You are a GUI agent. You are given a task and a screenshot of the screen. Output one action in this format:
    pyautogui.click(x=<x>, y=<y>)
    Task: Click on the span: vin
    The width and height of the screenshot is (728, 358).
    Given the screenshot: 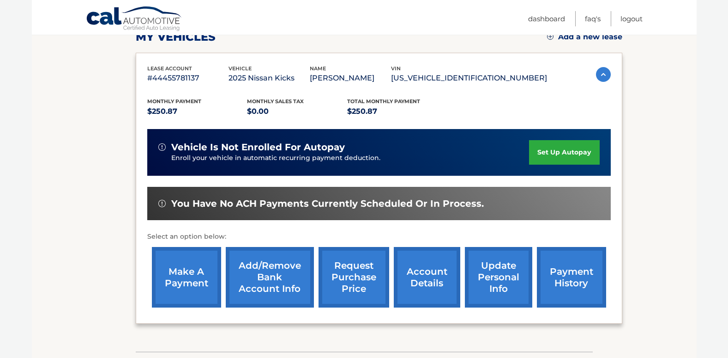 What is the action you would take?
    pyautogui.click(x=396, y=68)
    